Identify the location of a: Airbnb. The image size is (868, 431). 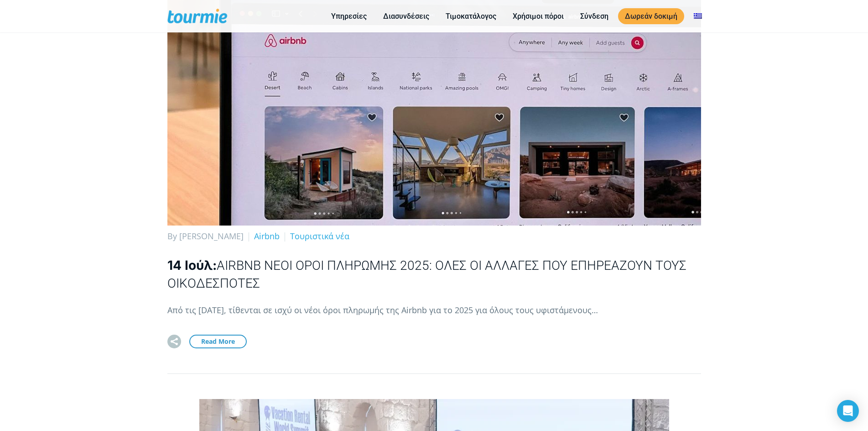
(267, 236).